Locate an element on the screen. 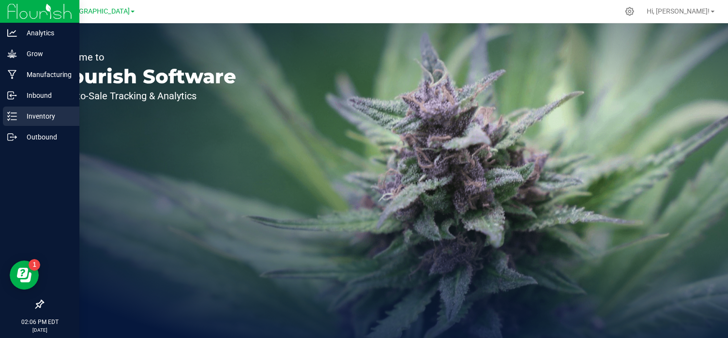 This screenshot has width=728, height=338. p: 02:06 PM EDT is located at coordinates (40, 322).